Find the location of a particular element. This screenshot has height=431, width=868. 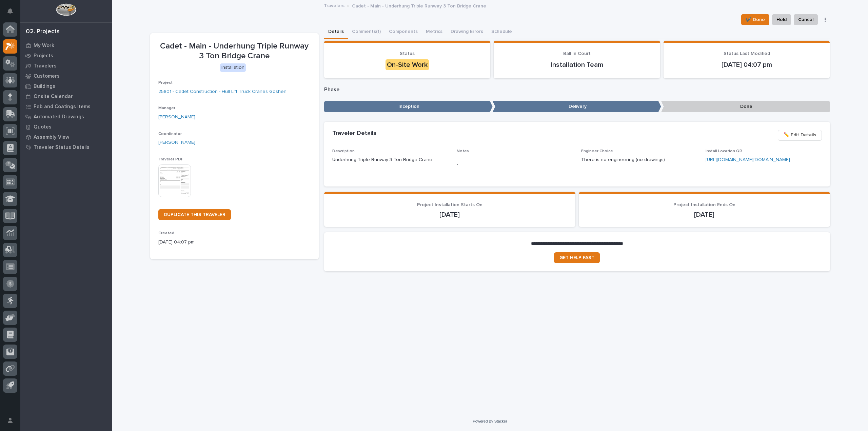

span: Description is located at coordinates (344, 151).